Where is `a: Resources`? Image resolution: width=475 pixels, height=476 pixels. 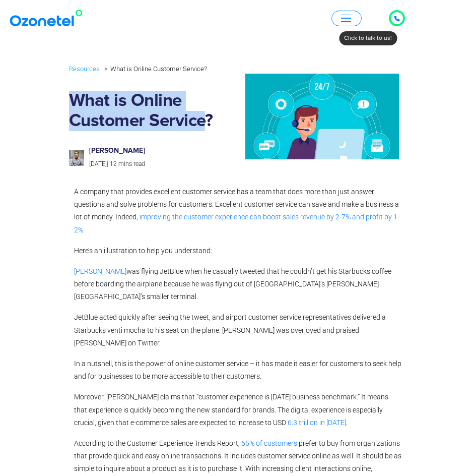
a: Resources is located at coordinates (84, 68).